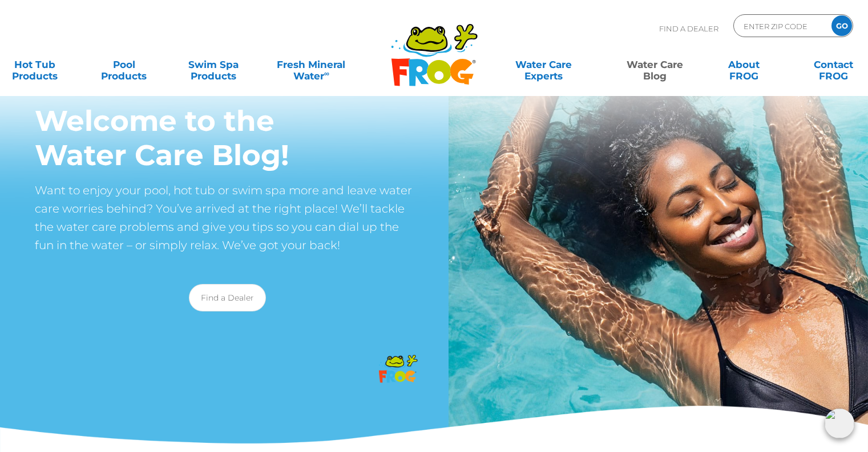 This screenshot has height=452, width=868. I want to click on a: Water CareBlog, so click(654, 65).